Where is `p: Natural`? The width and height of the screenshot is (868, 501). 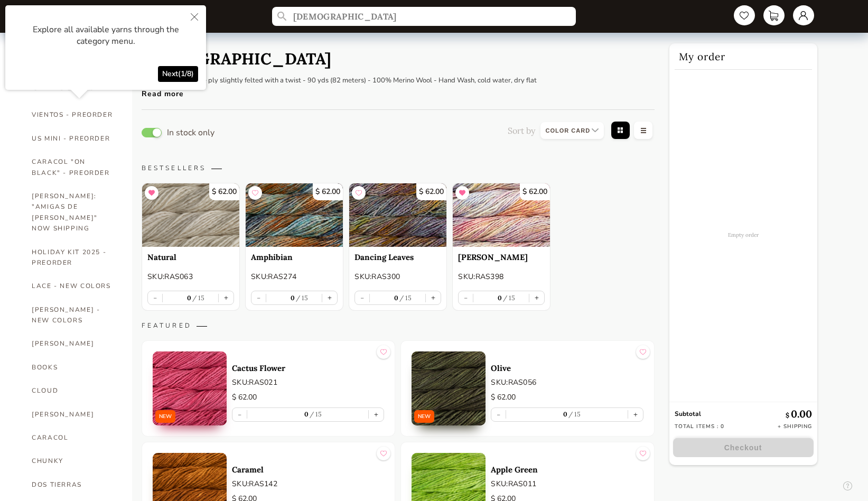 p: Natural is located at coordinates (190, 257).